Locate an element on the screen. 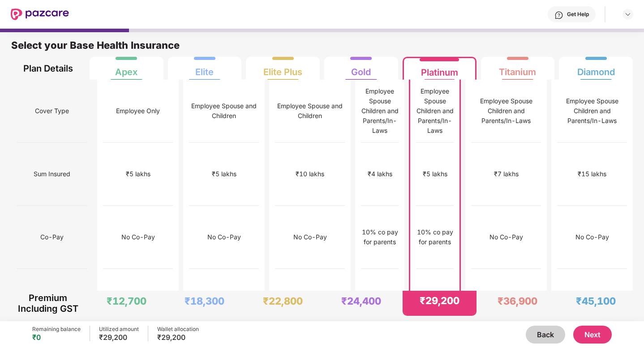 The image size is (644, 348). div: Titanium is located at coordinates (518, 68).